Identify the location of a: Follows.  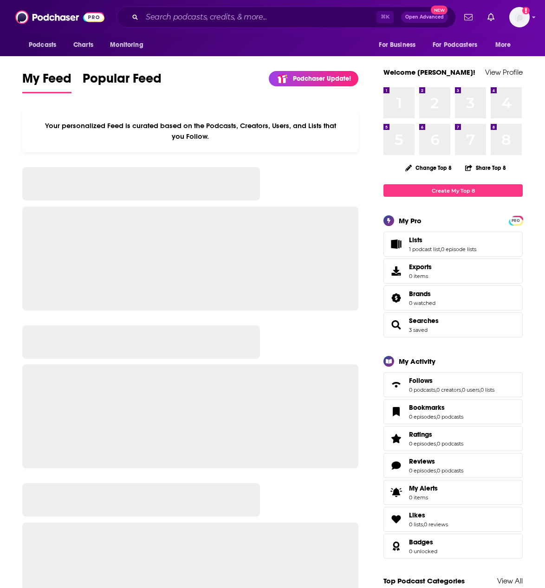
(452, 381).